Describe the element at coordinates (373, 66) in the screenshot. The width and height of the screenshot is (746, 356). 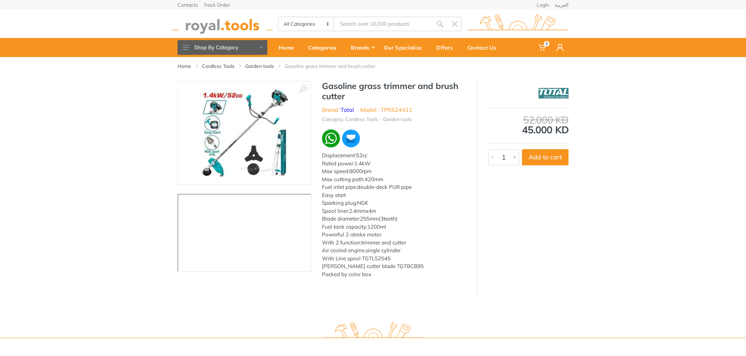
I see `nav: breadcrumb` at that location.